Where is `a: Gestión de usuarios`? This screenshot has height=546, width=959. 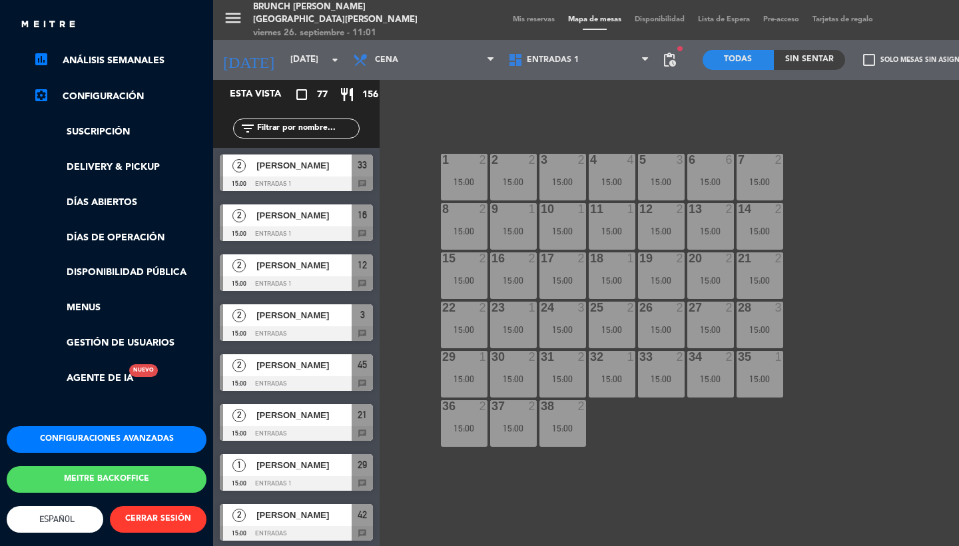
a: Gestión de usuarios is located at coordinates (120, 343).